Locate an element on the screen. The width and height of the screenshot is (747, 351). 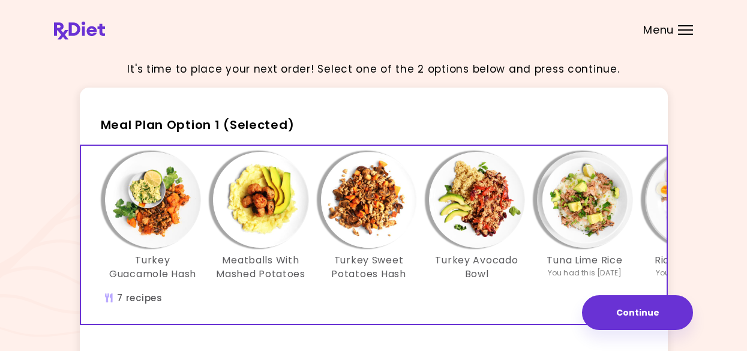
div: Info - Meatballs With Mashed Potatoes - Meal Plan Option 1 (Selected) is located at coordinates (261, 216).